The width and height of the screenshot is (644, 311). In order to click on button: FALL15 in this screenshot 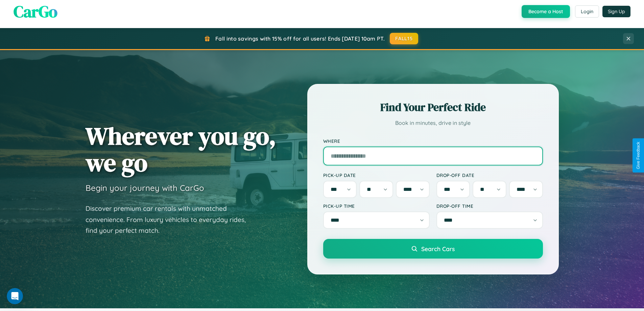, I will do `click(404, 39)`.